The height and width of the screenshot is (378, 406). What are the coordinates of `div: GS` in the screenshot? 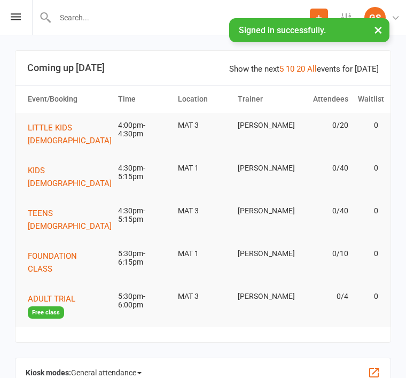 It's located at (375, 18).